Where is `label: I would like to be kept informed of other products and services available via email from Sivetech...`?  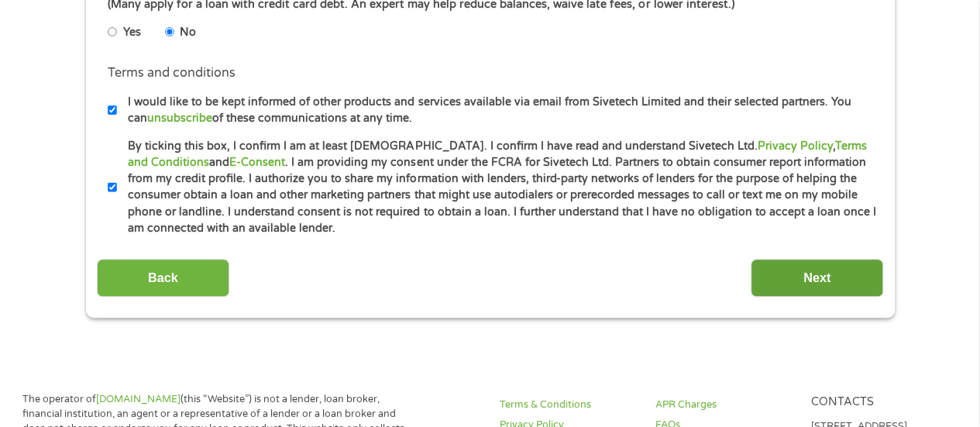
label: I would like to be kept informed of other products and services available via email from Sivetech... is located at coordinates (496, 110).